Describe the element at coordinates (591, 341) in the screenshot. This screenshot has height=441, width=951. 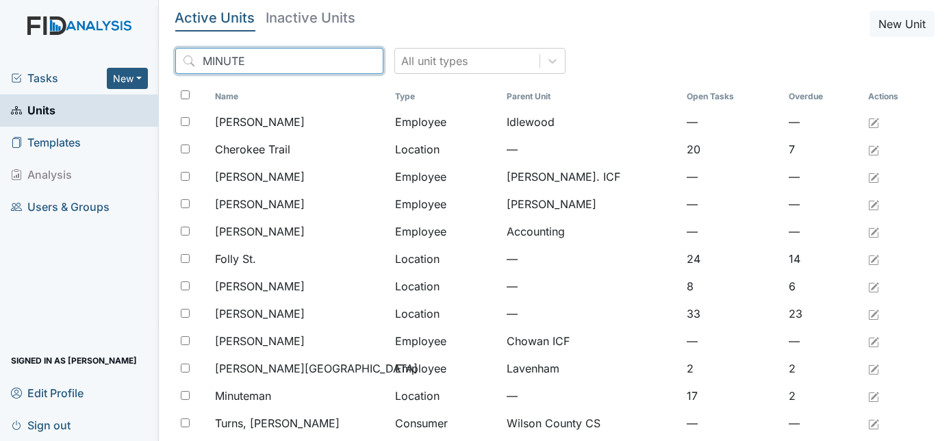
I see `td: Chowan ICF` at that location.